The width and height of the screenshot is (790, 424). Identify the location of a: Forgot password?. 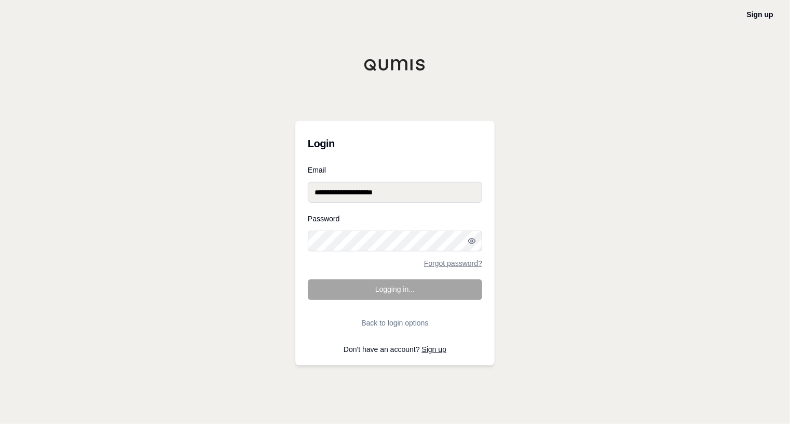
(453, 264).